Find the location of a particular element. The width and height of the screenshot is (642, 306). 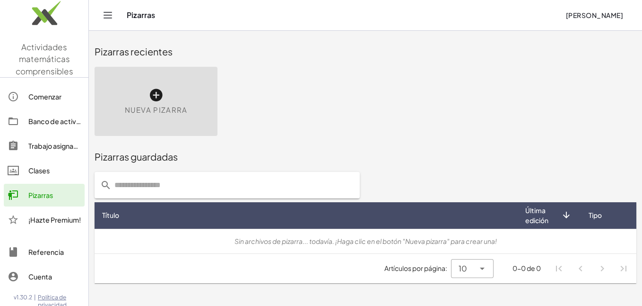

div: ¡Hazte Premium! is located at coordinates (54, 219).